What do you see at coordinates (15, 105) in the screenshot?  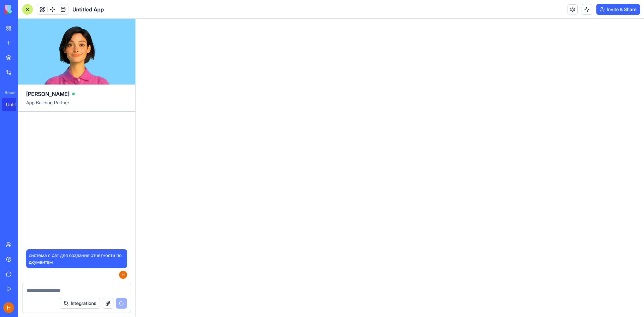 I see `div: Untitled App` at bounding box center [15, 105].